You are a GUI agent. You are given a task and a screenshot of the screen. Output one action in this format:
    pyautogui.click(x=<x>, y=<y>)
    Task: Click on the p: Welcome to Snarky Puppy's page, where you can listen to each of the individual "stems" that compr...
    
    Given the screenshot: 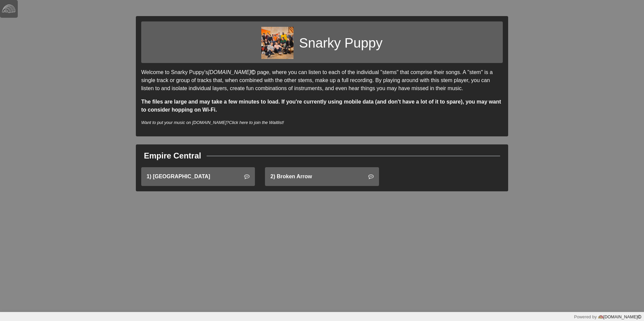 What is the action you would take?
    pyautogui.click(x=322, y=80)
    